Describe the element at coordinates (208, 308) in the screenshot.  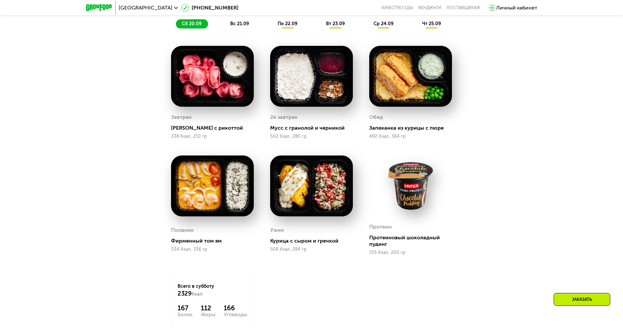
I see `div: 112` at that location.